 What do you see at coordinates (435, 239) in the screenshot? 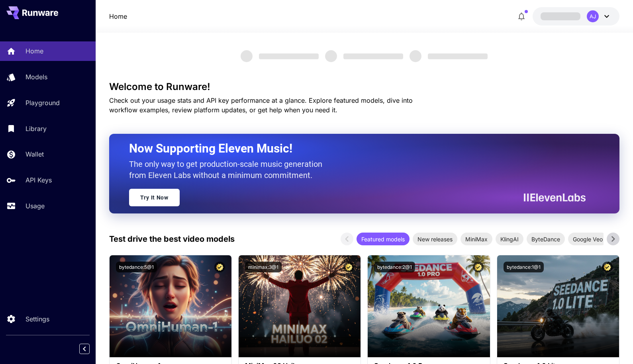
I see `div: New releases` at bounding box center [435, 239].